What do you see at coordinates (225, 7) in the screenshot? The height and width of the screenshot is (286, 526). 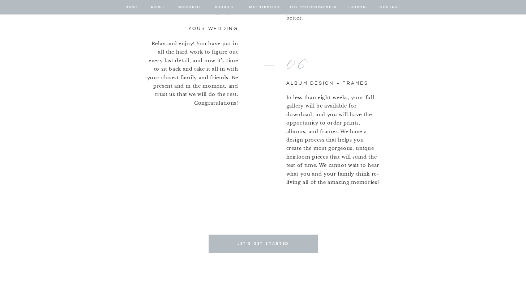 I see `nav: BOUDOIR` at bounding box center [225, 7].